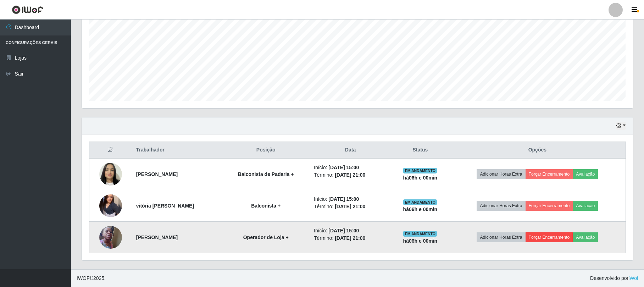  What do you see at coordinates (266, 174) in the screenshot?
I see `strong: Balconista de Padaria +` at bounding box center [266, 174].